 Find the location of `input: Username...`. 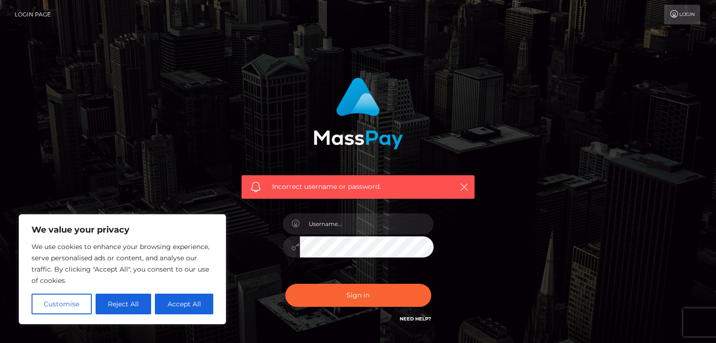

input: Username... is located at coordinates (367, 224).